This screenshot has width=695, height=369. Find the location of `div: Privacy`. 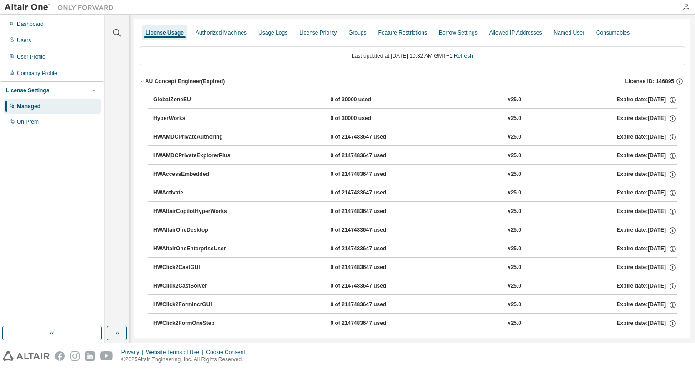

div: Privacy is located at coordinates (134, 352).